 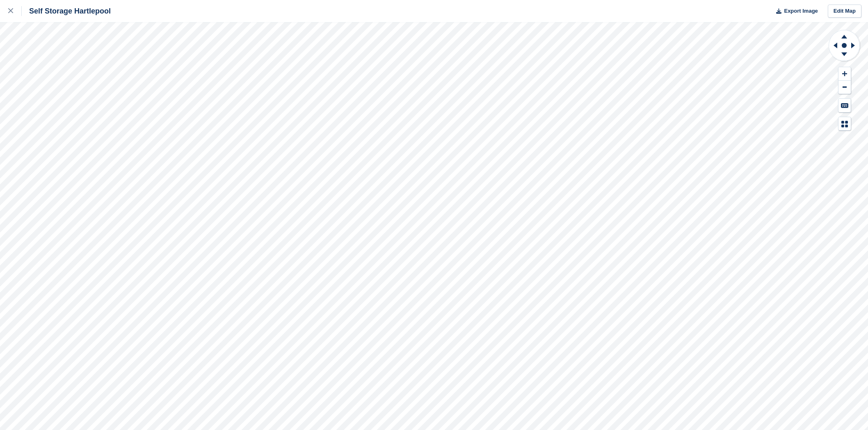 I want to click on button: Keyboard Shortcuts, so click(x=844, y=105).